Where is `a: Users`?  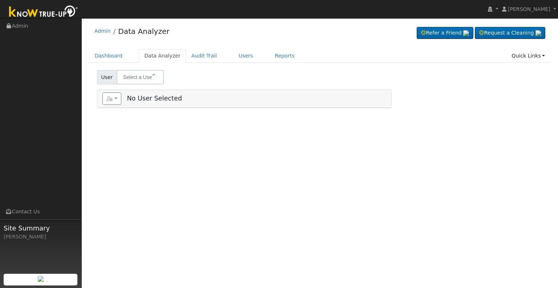 a: Users is located at coordinates (246, 56).